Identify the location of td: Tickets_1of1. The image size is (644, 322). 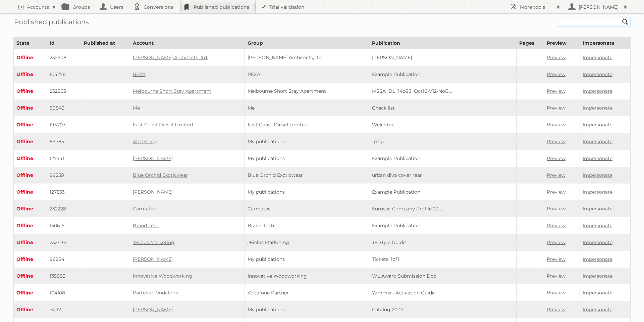
(442, 259).